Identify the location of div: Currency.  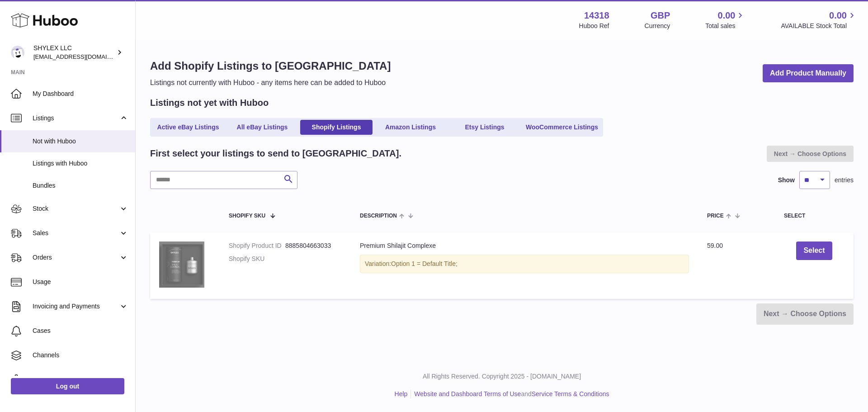
(657, 26).